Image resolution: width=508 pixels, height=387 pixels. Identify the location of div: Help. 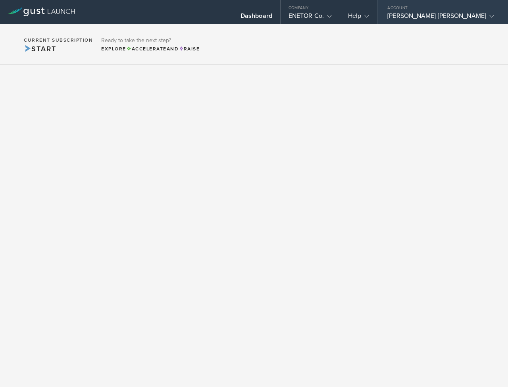
(358, 18).